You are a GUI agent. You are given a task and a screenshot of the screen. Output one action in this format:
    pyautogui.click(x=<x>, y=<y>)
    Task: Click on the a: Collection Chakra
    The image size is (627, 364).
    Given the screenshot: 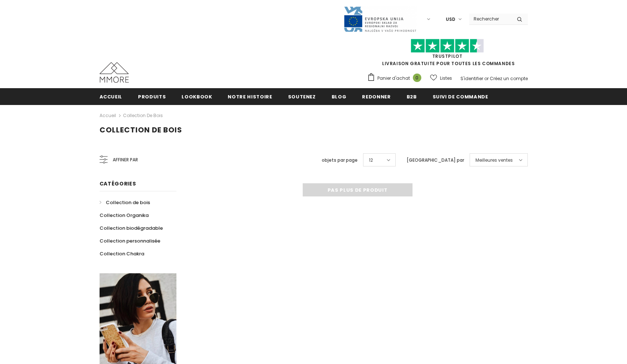 What is the action you would take?
    pyautogui.click(x=121, y=253)
    